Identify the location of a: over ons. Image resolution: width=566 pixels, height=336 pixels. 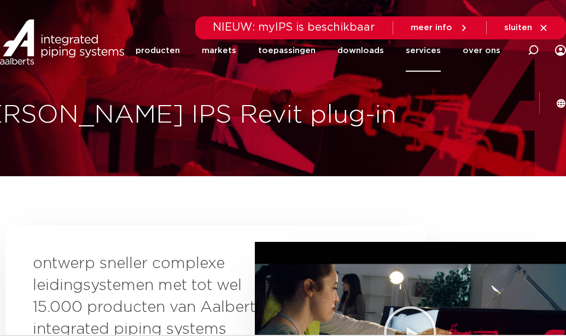
(481, 50).